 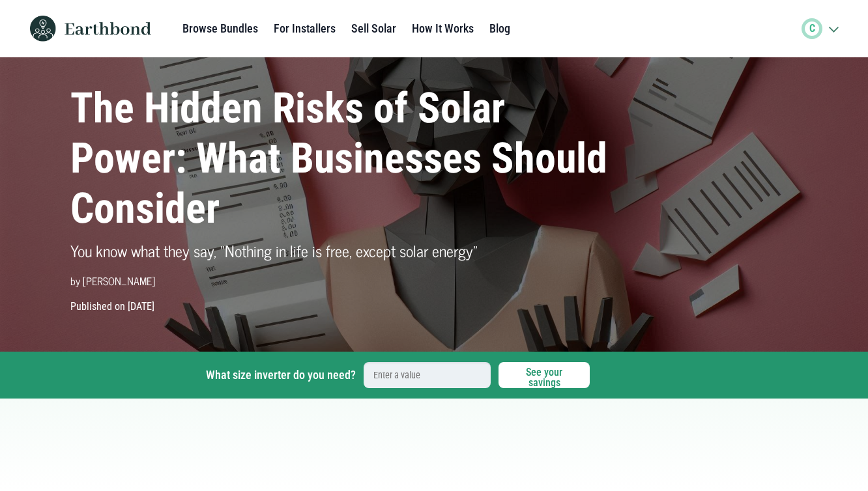 I want to click on img: Earthbond text logo, so click(x=108, y=29).